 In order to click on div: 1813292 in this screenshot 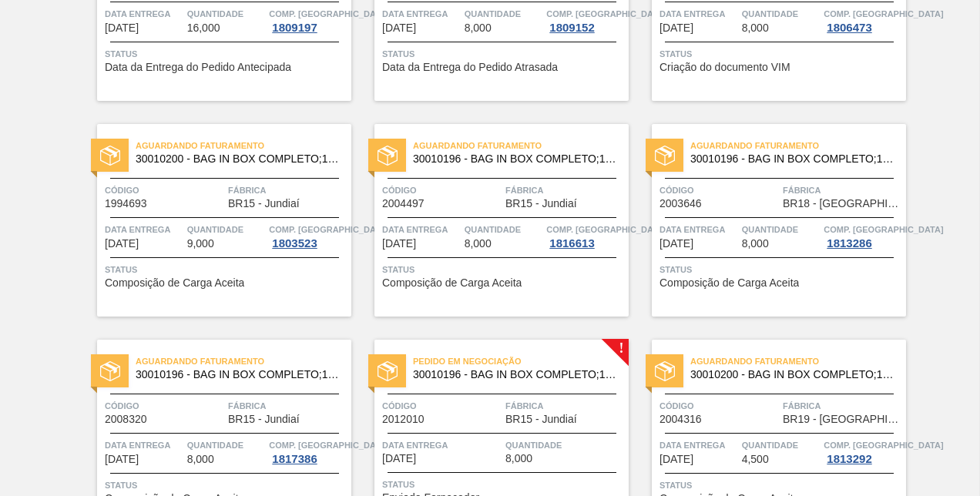, I will do `click(850, 459)`.